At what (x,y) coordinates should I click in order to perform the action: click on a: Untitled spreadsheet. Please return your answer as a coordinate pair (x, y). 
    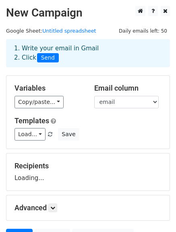
    Looking at the image, I should click on (69, 31).